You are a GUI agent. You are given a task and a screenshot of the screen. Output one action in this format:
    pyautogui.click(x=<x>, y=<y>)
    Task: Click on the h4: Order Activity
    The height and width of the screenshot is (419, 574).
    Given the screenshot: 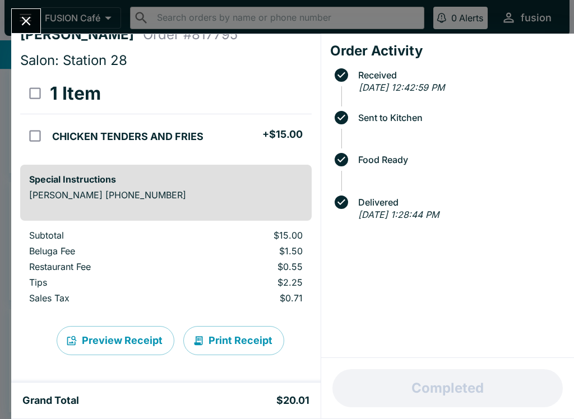 What is the action you would take?
    pyautogui.click(x=448, y=51)
    